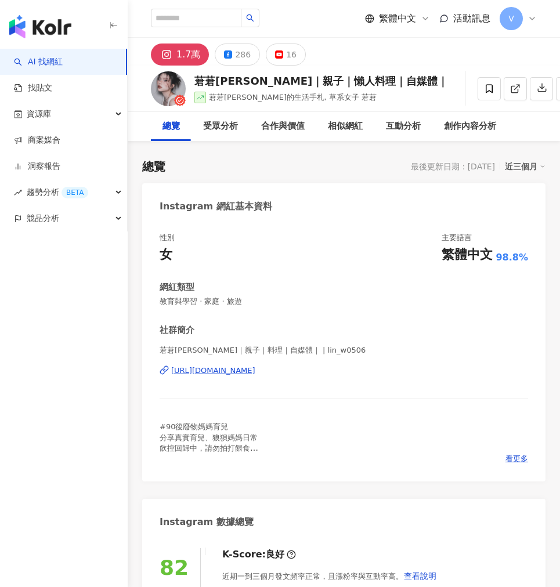 This screenshot has width=560, height=587. What do you see at coordinates (397, 19) in the screenshot?
I see `span: 繁體中文` at bounding box center [397, 19].